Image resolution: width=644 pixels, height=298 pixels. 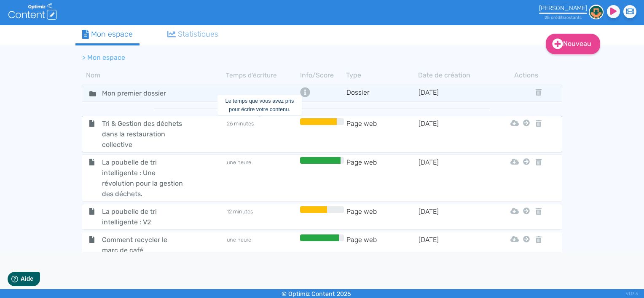 What do you see at coordinates (143, 246) in the screenshot?
I see `span: Comment recycler le marc de café` at bounding box center [143, 246].